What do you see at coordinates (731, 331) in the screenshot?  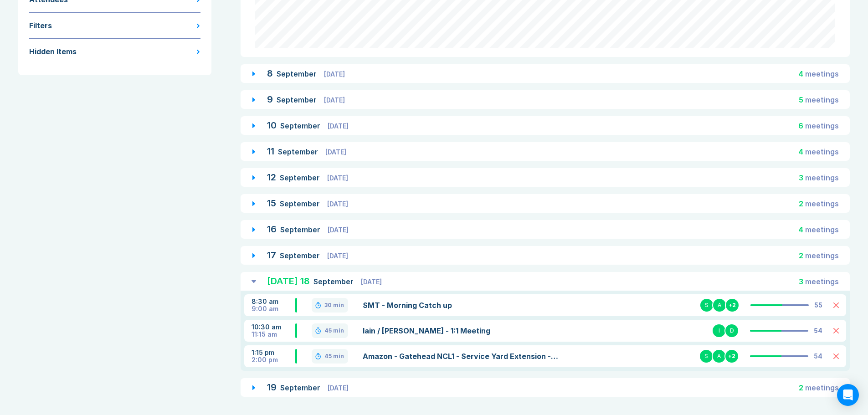 I see `div: D` at bounding box center [731, 331].